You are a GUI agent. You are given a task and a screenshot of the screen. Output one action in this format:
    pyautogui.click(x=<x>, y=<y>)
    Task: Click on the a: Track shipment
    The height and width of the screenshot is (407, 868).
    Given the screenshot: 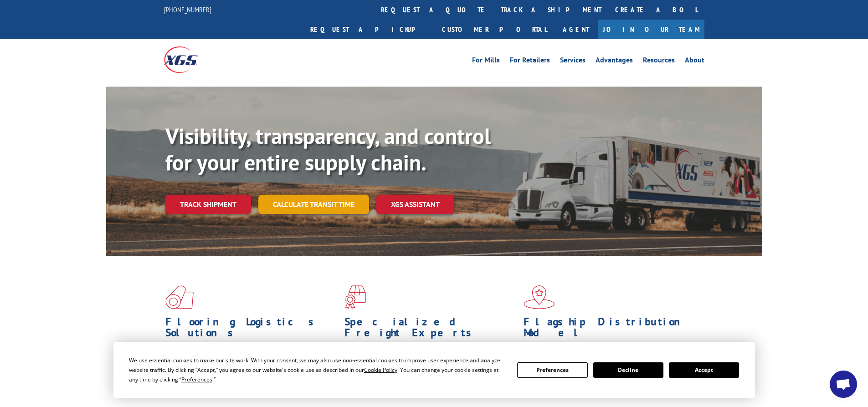 What is the action you would take?
    pyautogui.click(x=208, y=204)
    